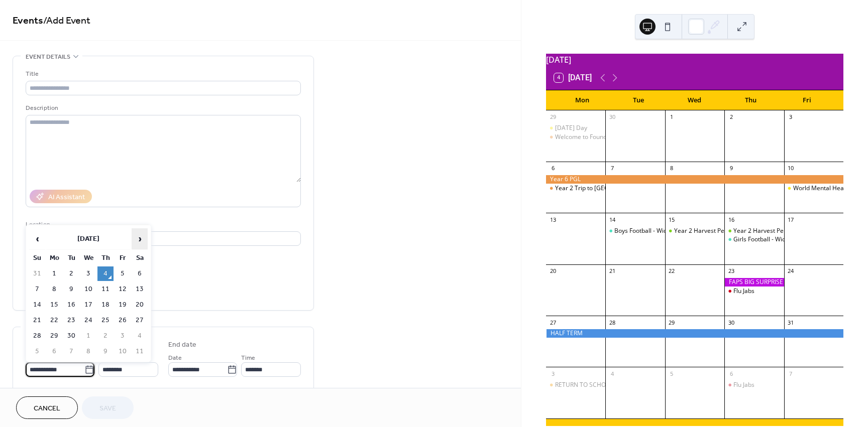 This screenshot has width=868, height=427. What do you see at coordinates (54, 289) in the screenshot?
I see `td: 8` at bounding box center [54, 289].